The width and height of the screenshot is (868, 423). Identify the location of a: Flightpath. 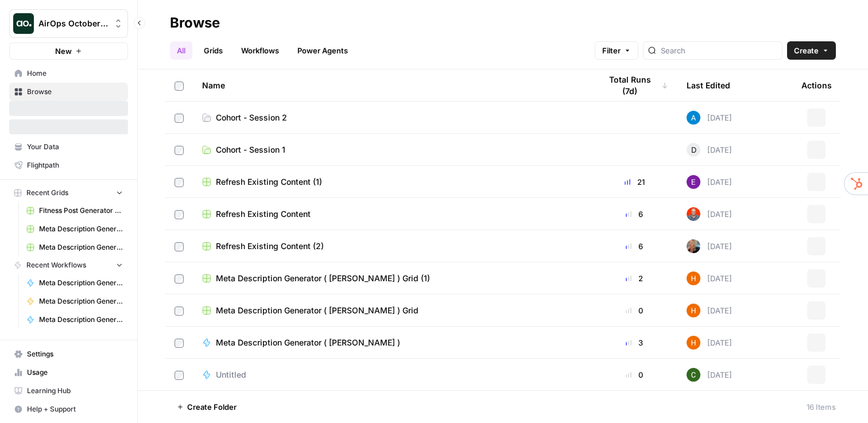
(68, 165).